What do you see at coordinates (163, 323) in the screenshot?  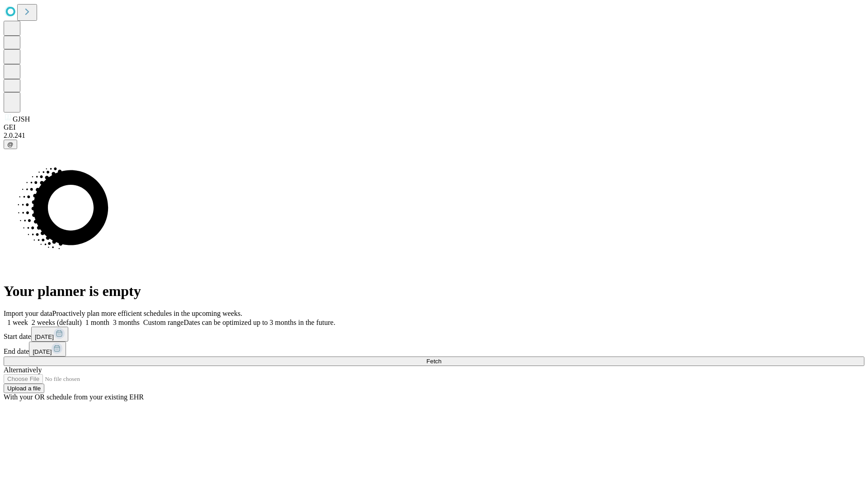 I see `span: Custom range` at bounding box center [163, 323].